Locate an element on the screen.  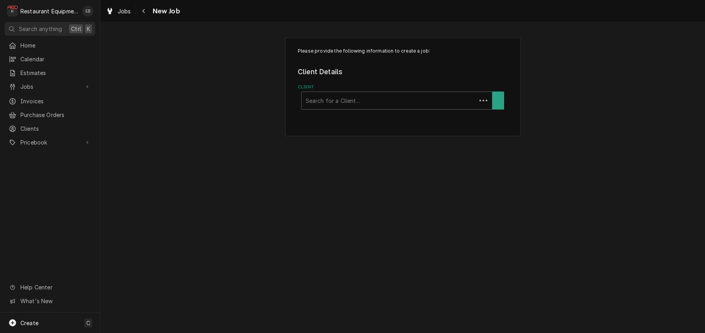
div: Emily Bird's Avatar is located at coordinates (88, 11).